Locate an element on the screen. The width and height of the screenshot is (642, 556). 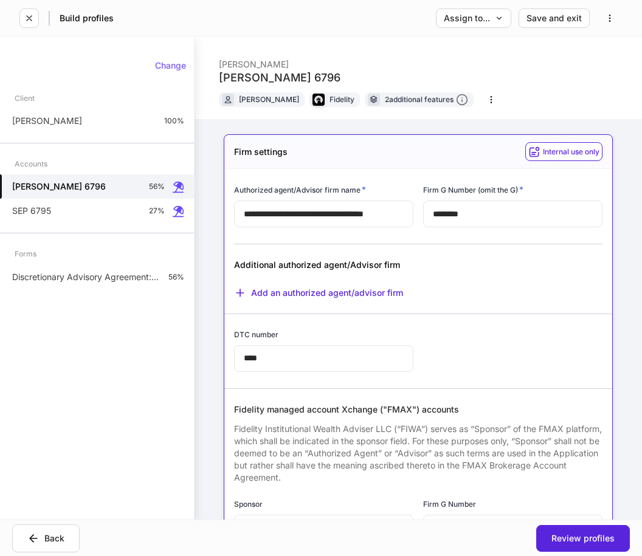
div: Change is located at coordinates (170, 66).